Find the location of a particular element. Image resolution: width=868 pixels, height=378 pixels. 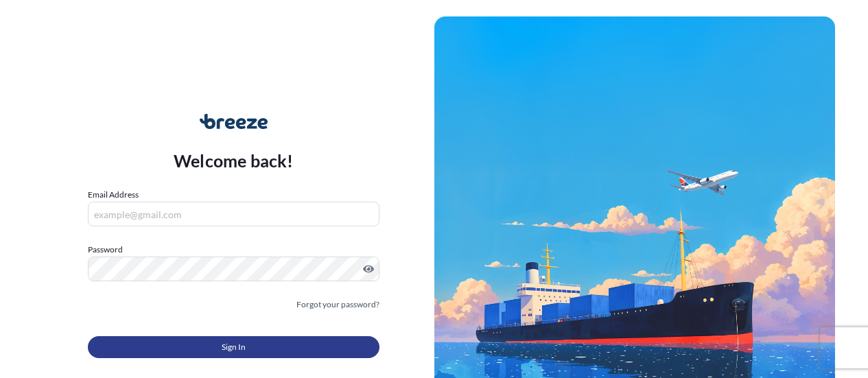

input: example@gmail.com is located at coordinates (233, 214).